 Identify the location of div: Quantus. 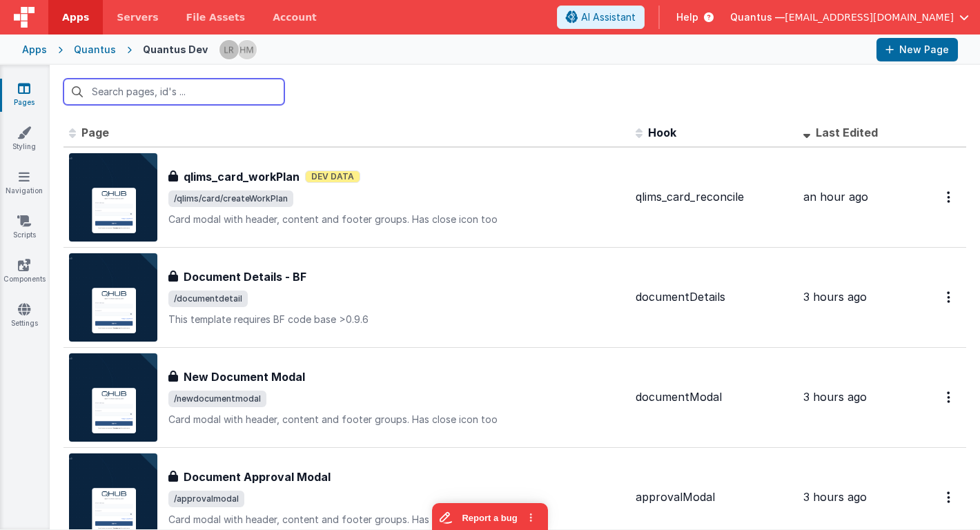
(95, 50).